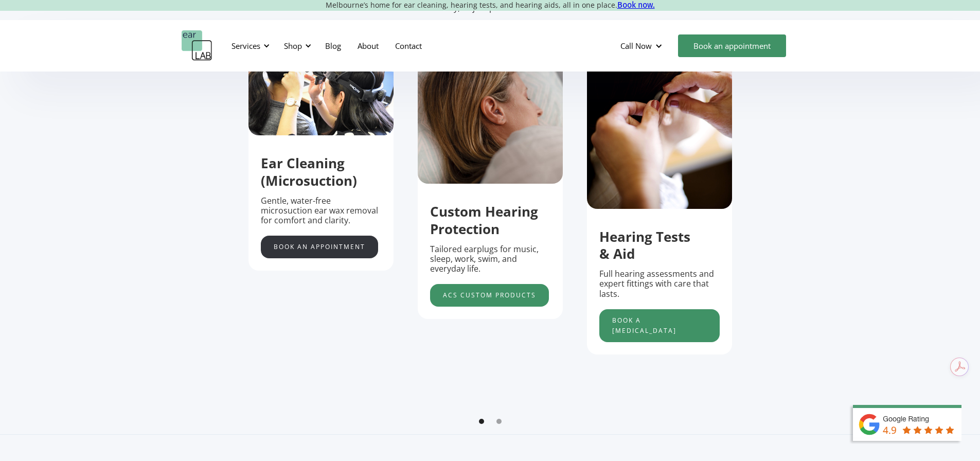 The width and height of the screenshot is (980, 461). I want to click on div: carousel, so click(490, 236).